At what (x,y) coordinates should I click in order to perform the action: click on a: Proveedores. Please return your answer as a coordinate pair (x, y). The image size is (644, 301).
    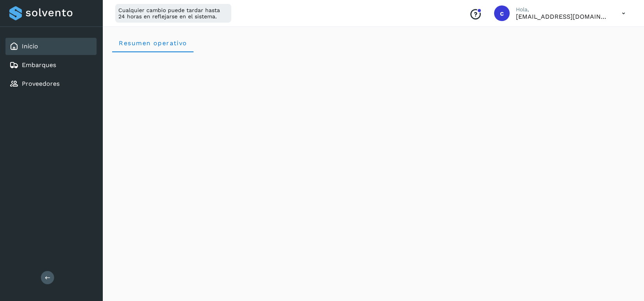
    Looking at the image, I should click on (40, 83).